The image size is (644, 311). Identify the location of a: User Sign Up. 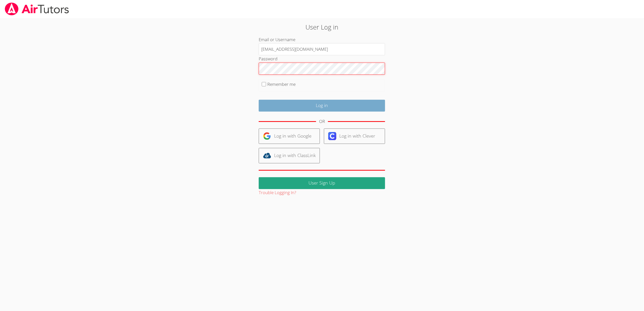
(322, 183).